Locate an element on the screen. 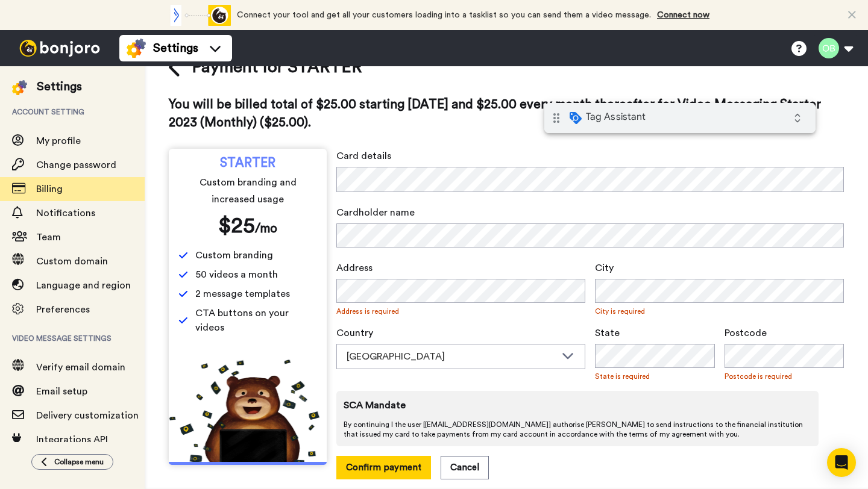 The height and width of the screenshot is (489, 868). span: State is required is located at coordinates (654, 377).